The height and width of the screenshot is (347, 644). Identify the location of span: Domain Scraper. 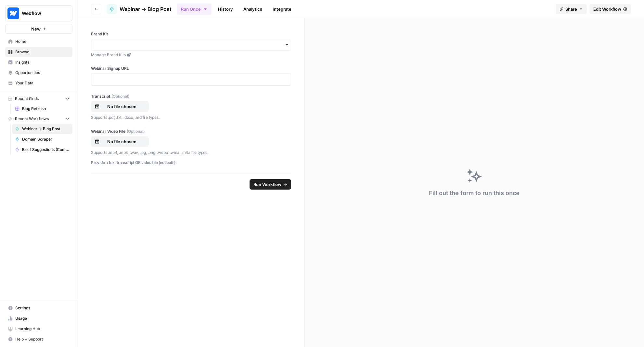
(46, 139).